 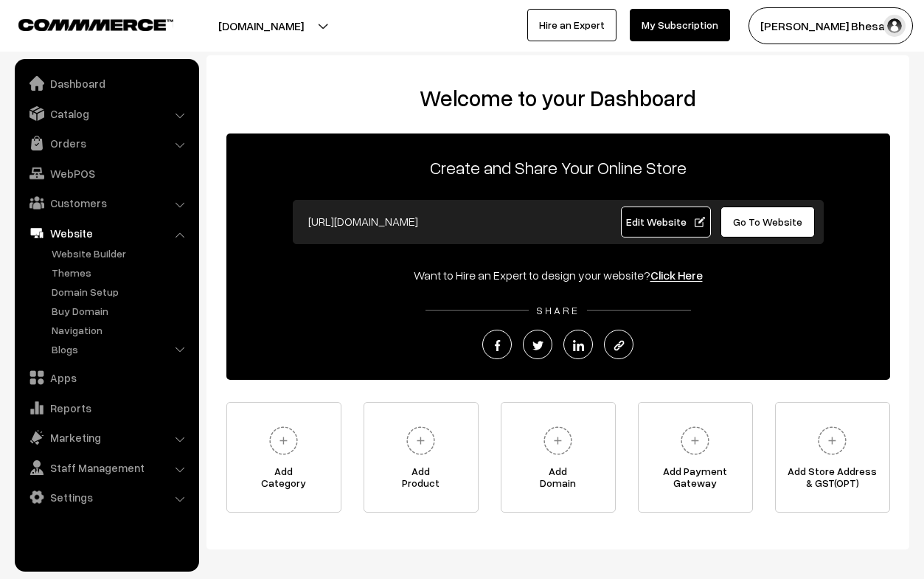 What do you see at coordinates (284, 480) in the screenshot?
I see `span: Add Category` at bounding box center [284, 480].